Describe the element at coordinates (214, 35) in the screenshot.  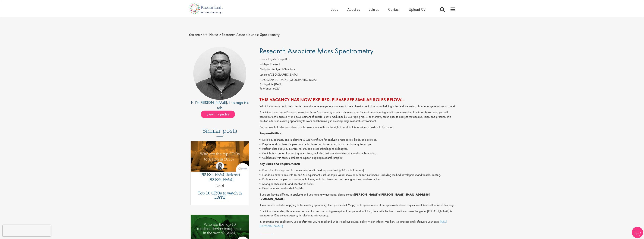
I see `a: breadcrumb link` at that location.